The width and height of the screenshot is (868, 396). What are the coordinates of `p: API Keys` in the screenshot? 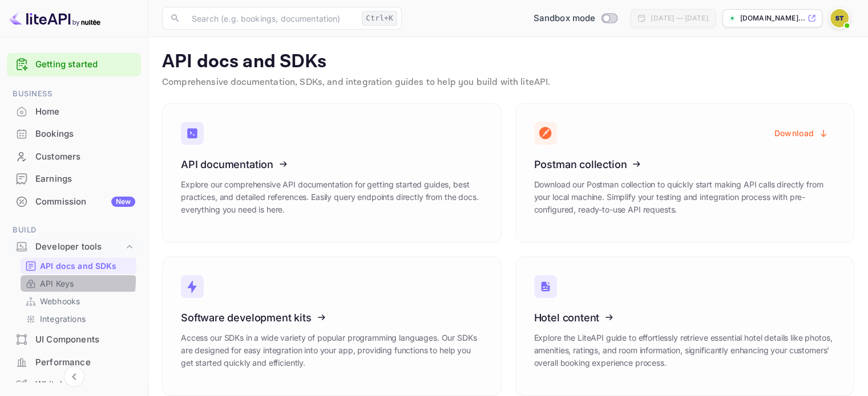 It's located at (56, 283).